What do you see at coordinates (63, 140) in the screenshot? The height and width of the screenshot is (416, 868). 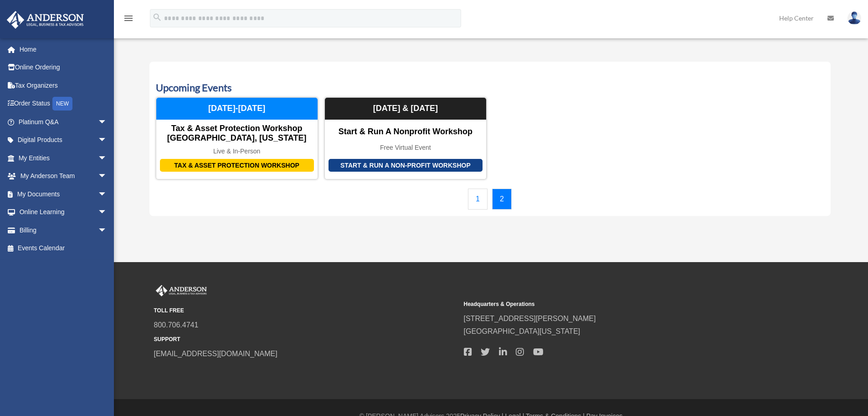 I see `a: Digital Productsarrow_drop_down` at bounding box center [63, 140].